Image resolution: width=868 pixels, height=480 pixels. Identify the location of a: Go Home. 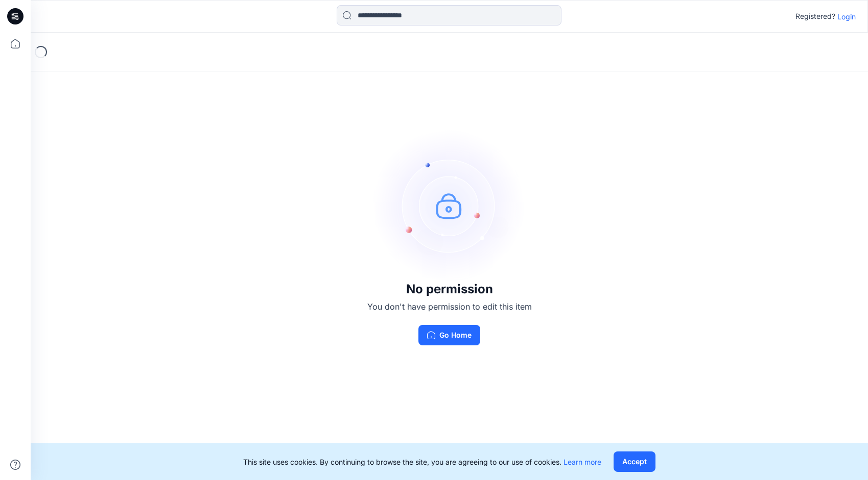
(449, 336).